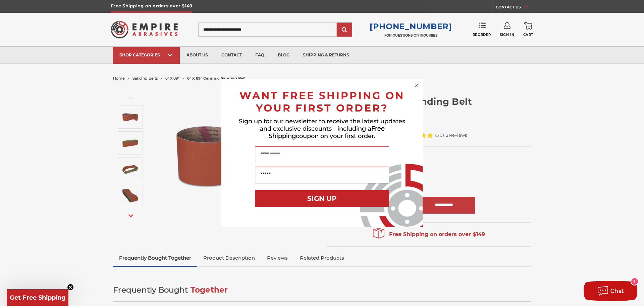 The width and height of the screenshot is (644, 306). What do you see at coordinates (322, 199) in the screenshot?
I see `button: SIGN UP` at bounding box center [322, 199].